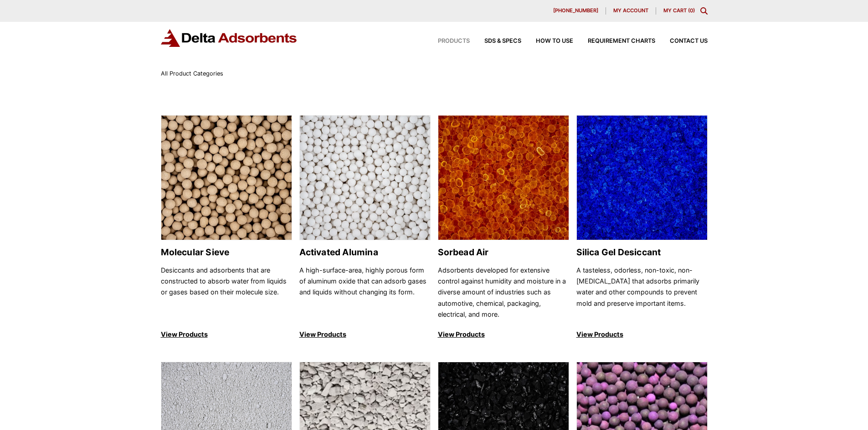  What do you see at coordinates (622, 41) in the screenshot?
I see `span: Requirement Charts` at bounding box center [622, 41].